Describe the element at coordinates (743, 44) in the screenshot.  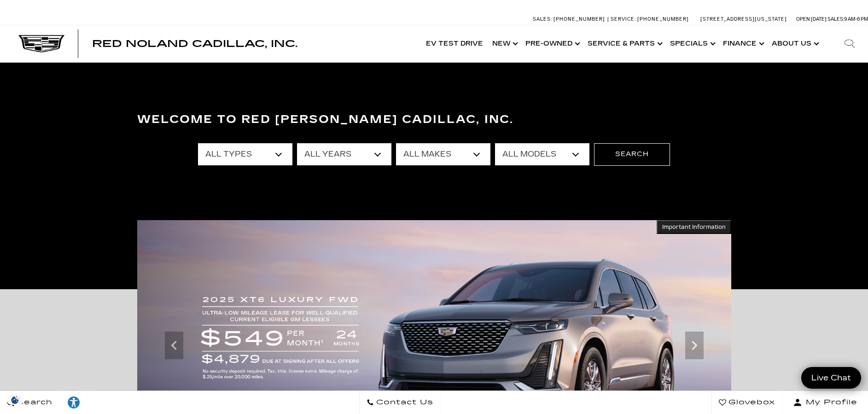
I see `a: Finance` at that location.